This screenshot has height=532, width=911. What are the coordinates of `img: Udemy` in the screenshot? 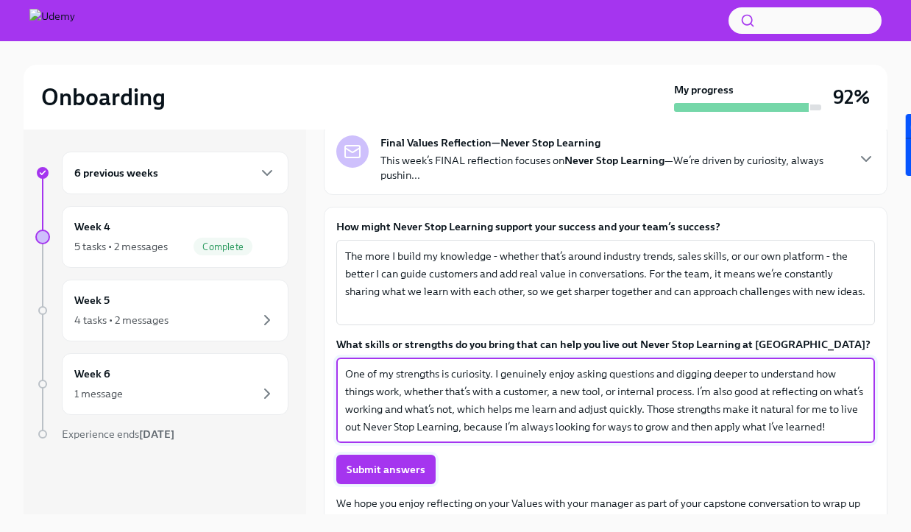 It's located at (52, 21).